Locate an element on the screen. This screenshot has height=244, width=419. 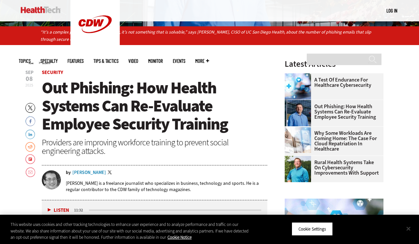
span: Sep is located at coordinates (29, 72).